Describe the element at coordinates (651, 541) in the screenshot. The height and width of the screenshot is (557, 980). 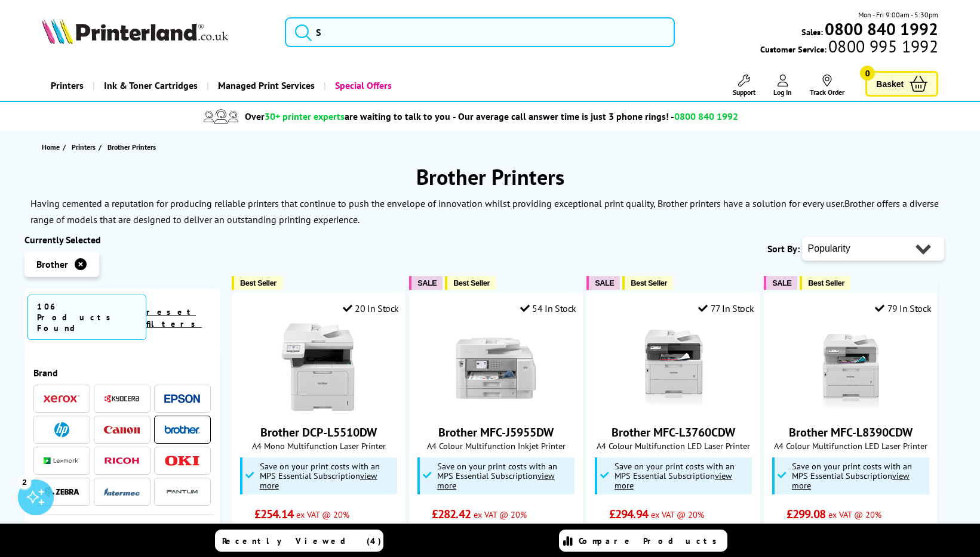
I see `span: Compare Products` at that location.